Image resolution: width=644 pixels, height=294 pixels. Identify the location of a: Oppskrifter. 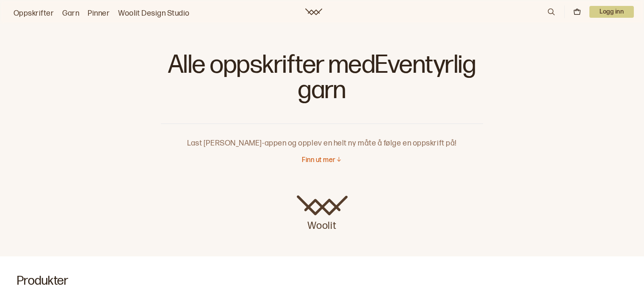
(34, 13).